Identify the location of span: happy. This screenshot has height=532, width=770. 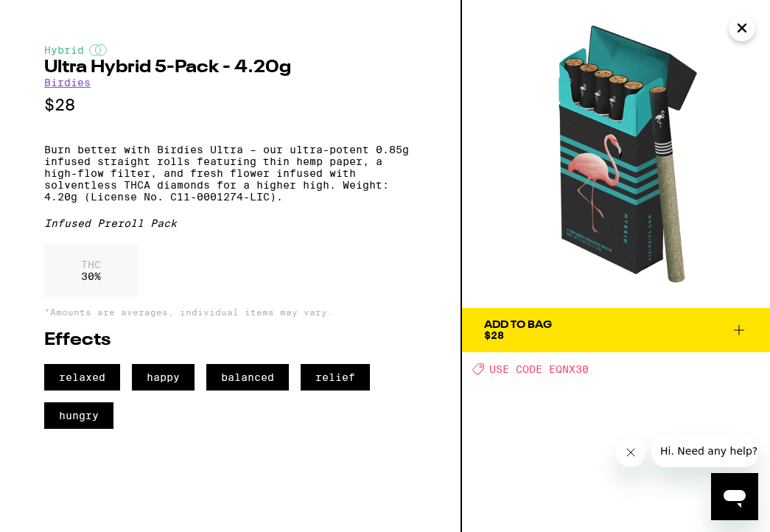
(163, 378).